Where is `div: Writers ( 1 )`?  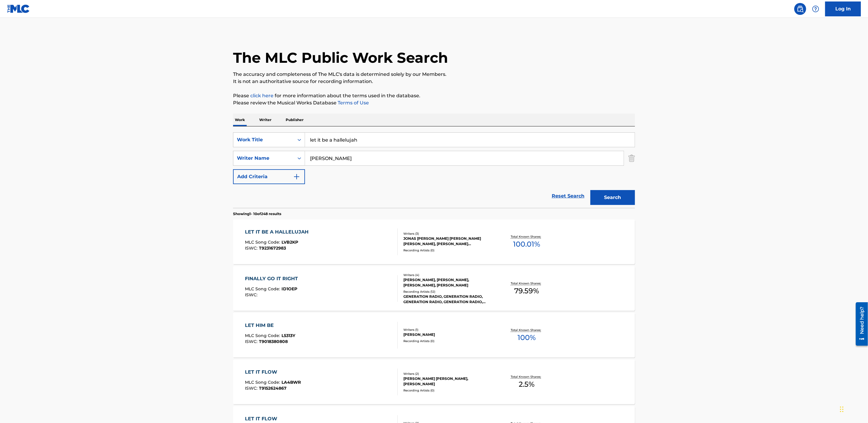
div: Writers ( 1 ) is located at coordinates (448, 330).